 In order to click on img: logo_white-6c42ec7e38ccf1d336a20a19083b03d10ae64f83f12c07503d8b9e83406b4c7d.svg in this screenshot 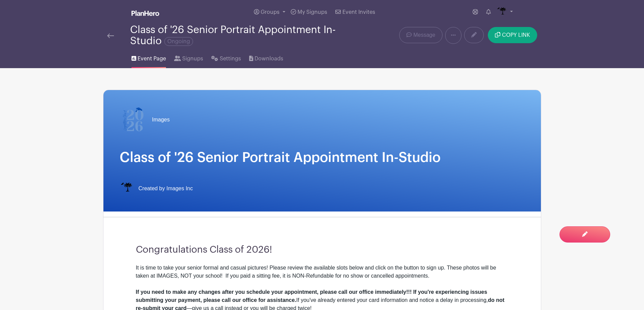, I will do `click(145, 13)`.